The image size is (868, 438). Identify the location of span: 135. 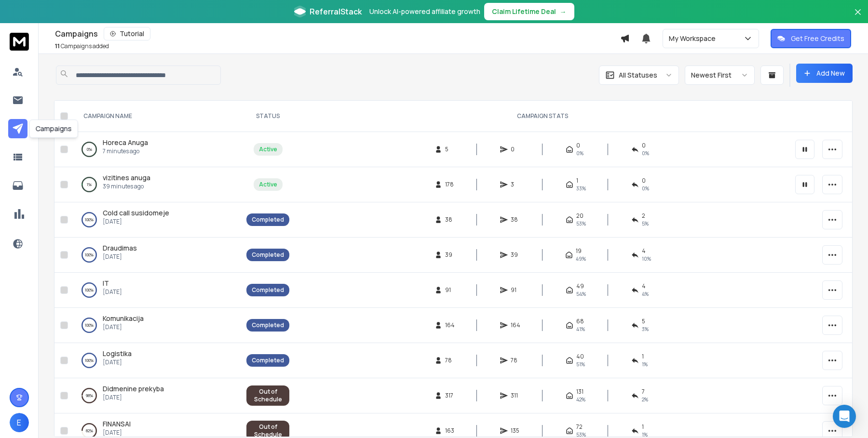
(515, 431).